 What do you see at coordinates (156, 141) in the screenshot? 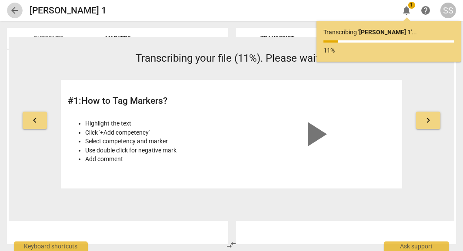
I see `li: Select competency and marker` at bounding box center [156, 141].